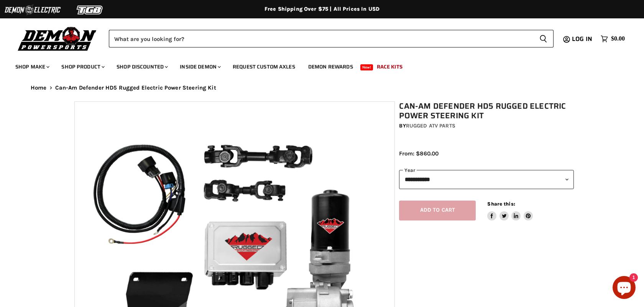 The width and height of the screenshot is (644, 307). Describe the element at coordinates (487, 111) in the screenshot. I see `h1: Can-Am Defender HD5 Rugged Electric Power Steering Kit` at that location.